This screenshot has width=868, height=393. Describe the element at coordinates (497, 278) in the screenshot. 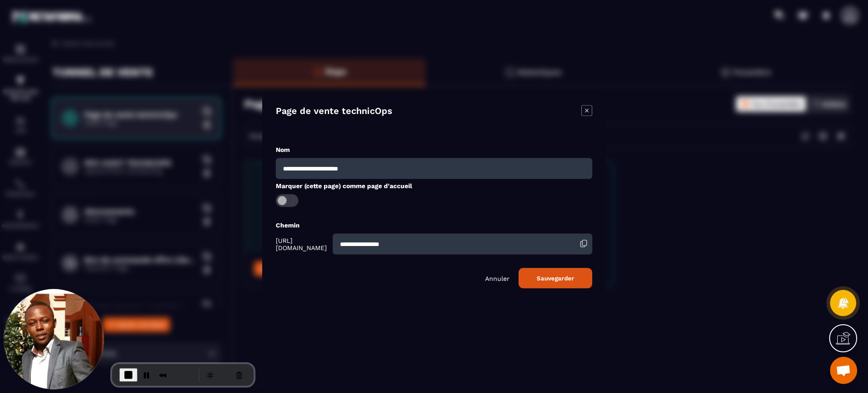

I see `p: Annuler` at that location.